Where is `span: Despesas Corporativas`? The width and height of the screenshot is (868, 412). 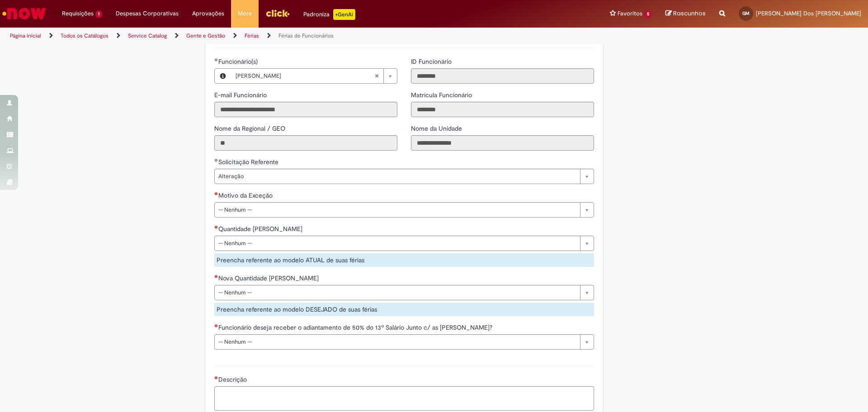 span: Despesas Corporativas is located at coordinates (147, 13).